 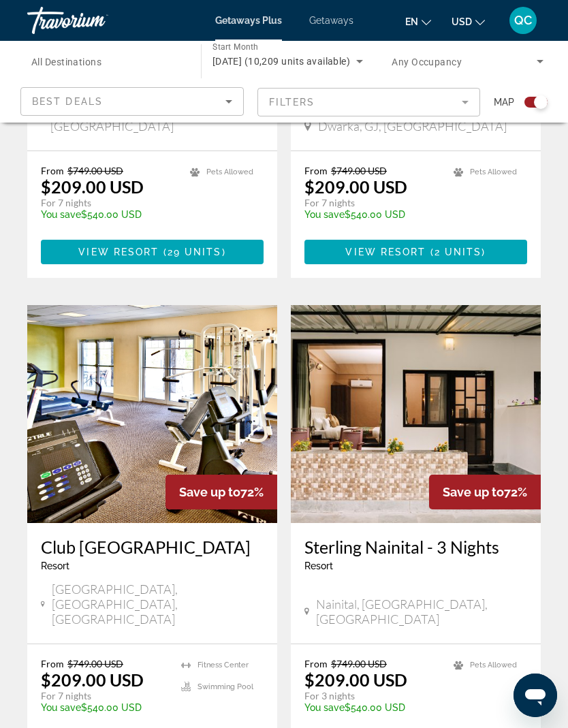 I want to click on button: User Menu, so click(x=523, y=20).